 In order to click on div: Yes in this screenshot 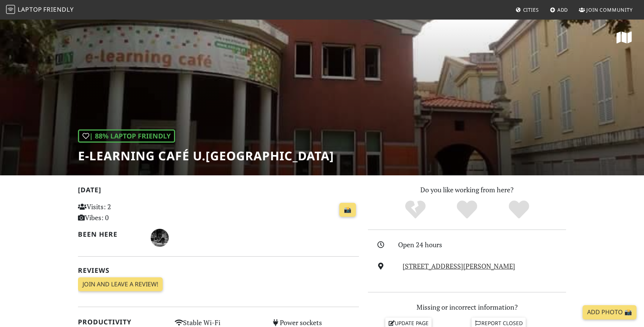, I will do `click(467, 210)`.